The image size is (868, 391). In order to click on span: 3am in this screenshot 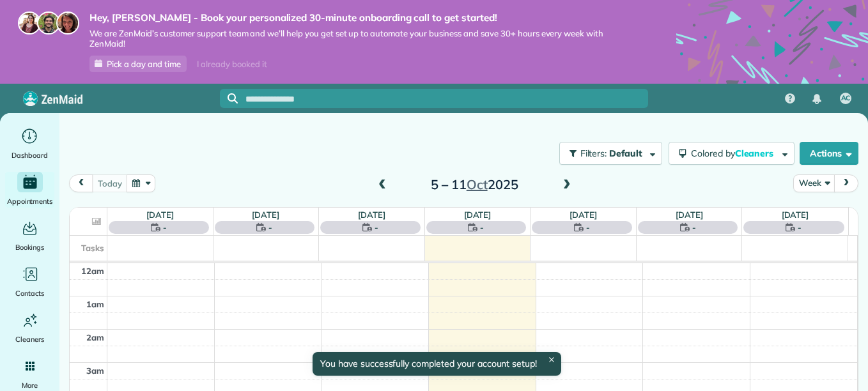, I will do `click(95, 371)`.